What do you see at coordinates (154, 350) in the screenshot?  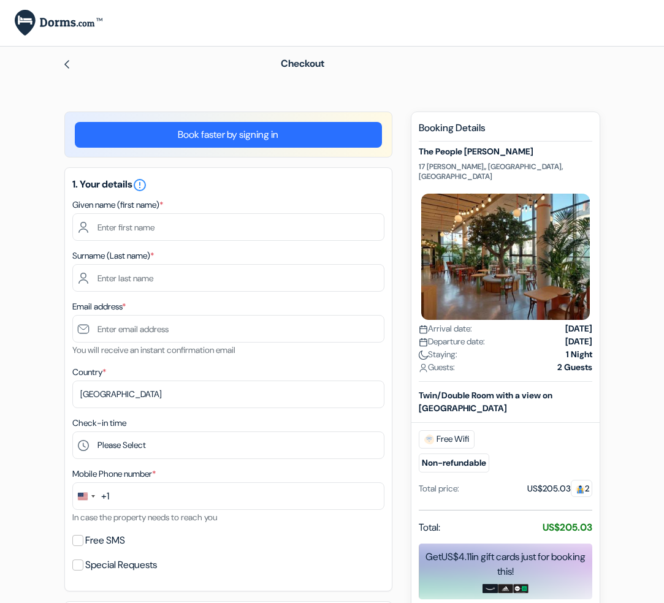 I see `small: You will receive an instant confirmation email` at bounding box center [154, 350].